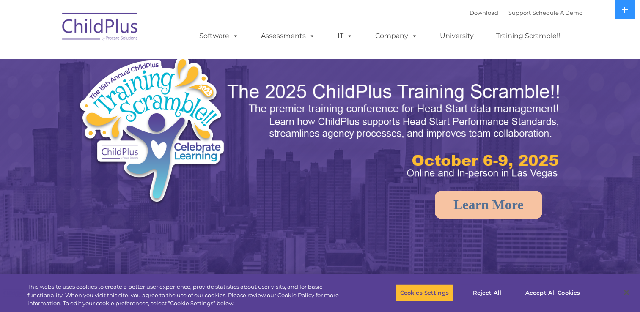 The image size is (640, 312). I want to click on button: Accept All Cookies, so click(553, 293).